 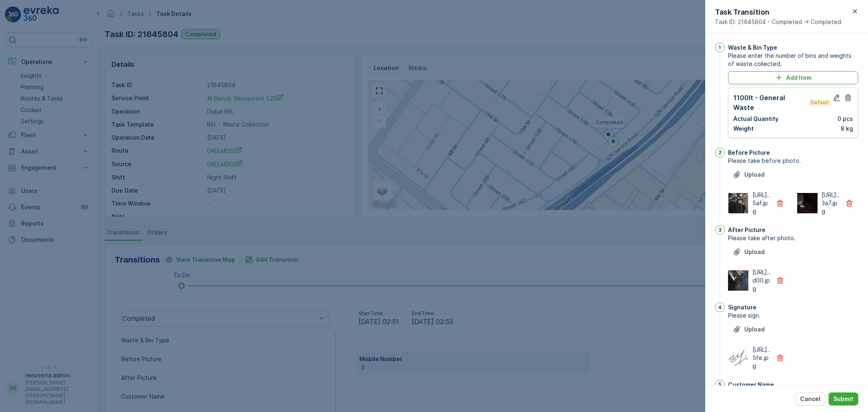 What do you see at coordinates (793, 78) in the screenshot?
I see `button: Add Item` at bounding box center [793, 78].